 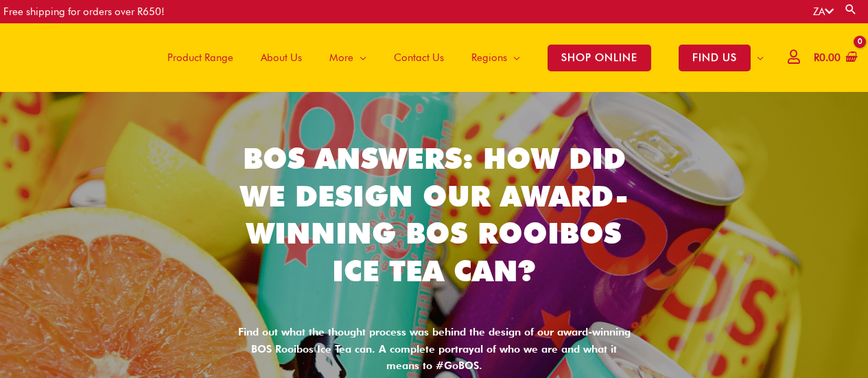 I want to click on a: Search button, so click(x=851, y=9).